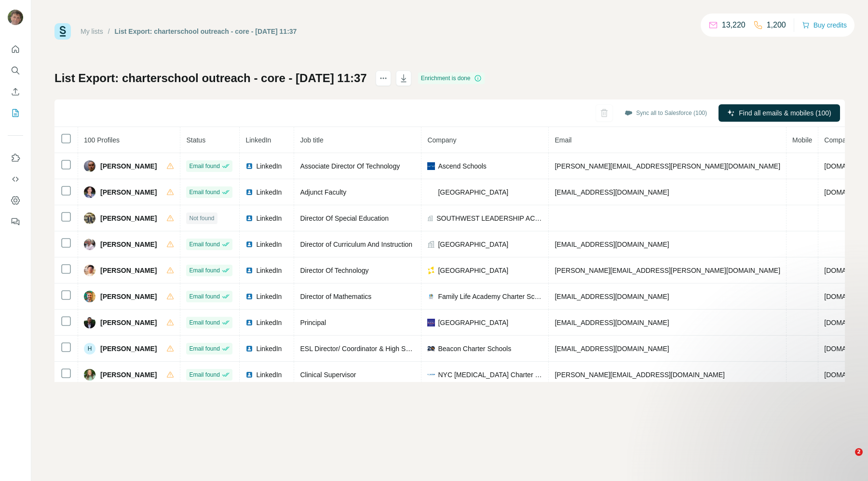 This screenshot has width=868, height=481. I want to click on span: 2, so click(859, 452).